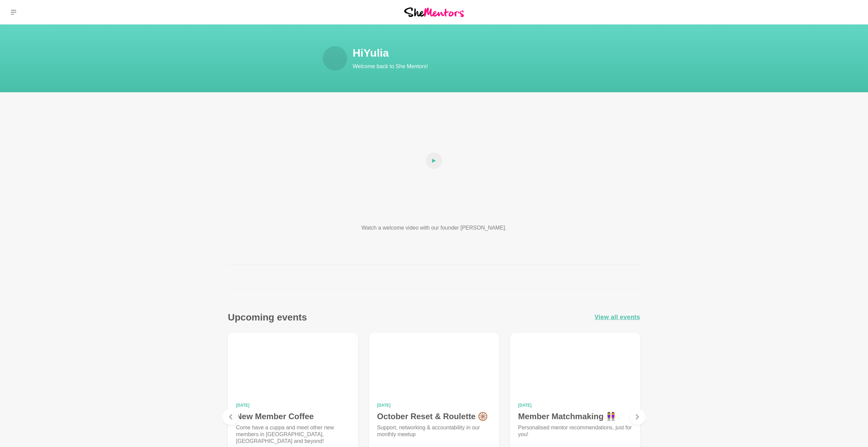 The image size is (868, 447). Describe the element at coordinates (475, 66) in the screenshot. I see `p: Welcome back to She Mentors!` at that location.